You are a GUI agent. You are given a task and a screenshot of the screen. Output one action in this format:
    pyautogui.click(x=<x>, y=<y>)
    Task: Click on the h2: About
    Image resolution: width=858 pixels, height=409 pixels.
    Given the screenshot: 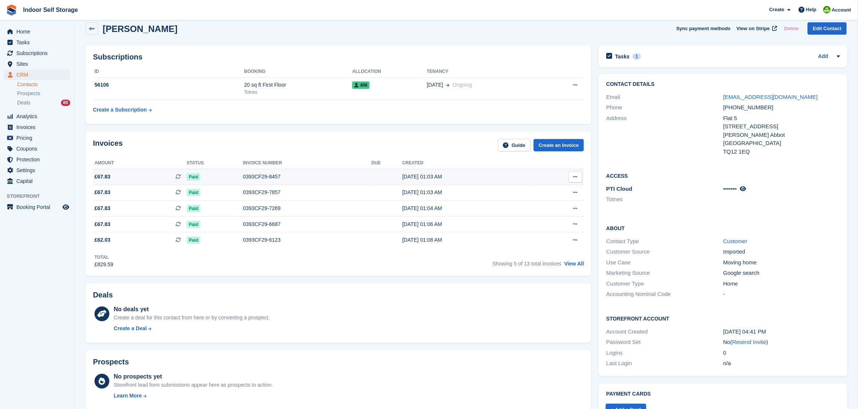 What is the action you would take?
    pyautogui.click(x=723, y=228)
    